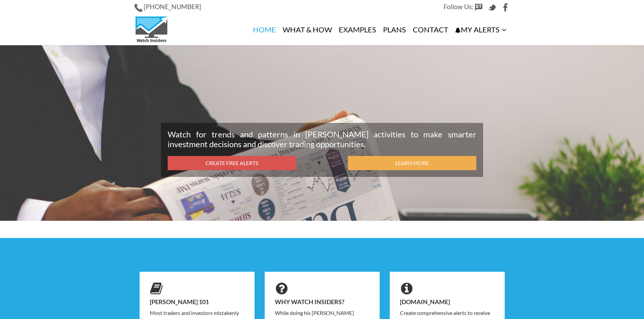  Describe the element at coordinates (394, 30) in the screenshot. I see `a: Plans` at that location.